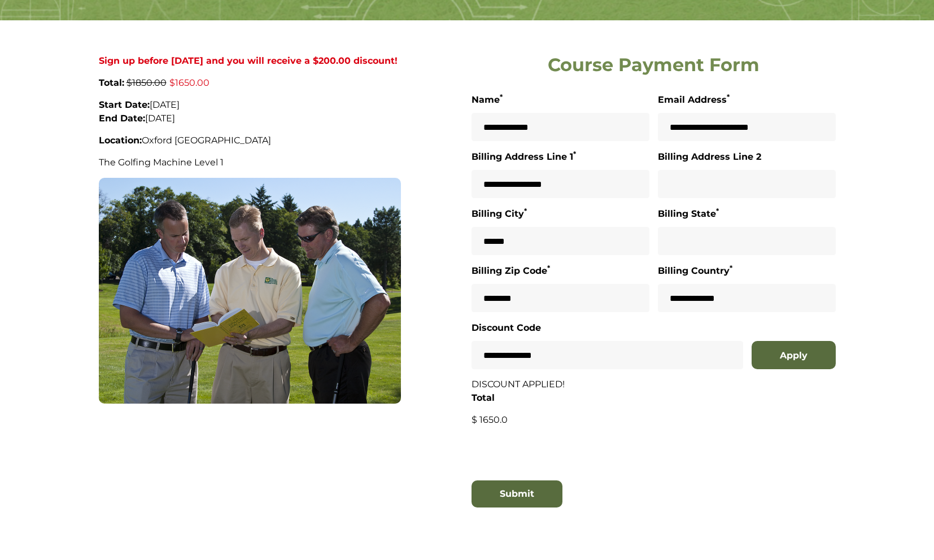  Describe the element at coordinates (120, 140) in the screenshot. I see `strong: Location:` at that location.